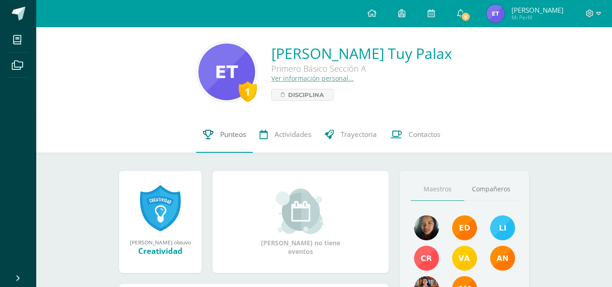 This screenshot has height=287, width=612. Describe the element at coordinates (437, 189) in the screenshot. I see `a: Maestros` at that location.